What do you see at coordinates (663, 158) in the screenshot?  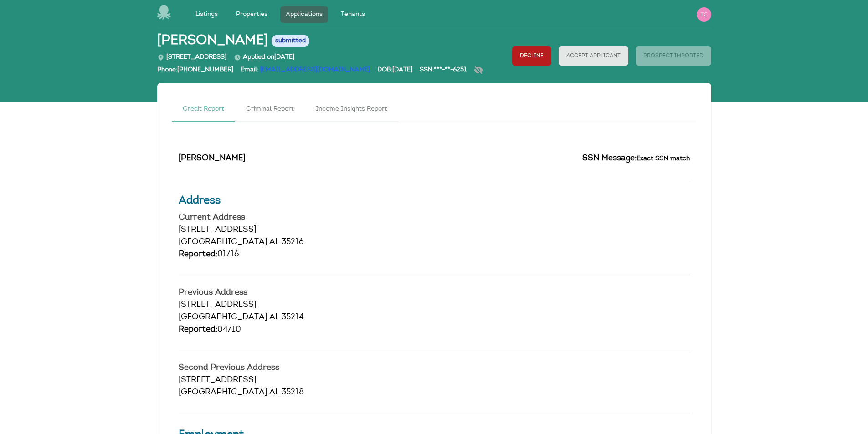 I see `small: Exact SSN match` at bounding box center [663, 158].